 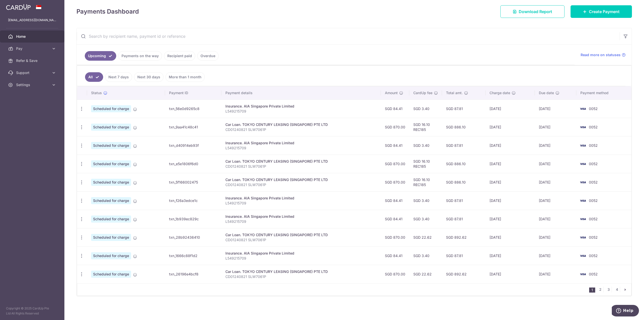 I want to click on li: 1, so click(x=592, y=290).